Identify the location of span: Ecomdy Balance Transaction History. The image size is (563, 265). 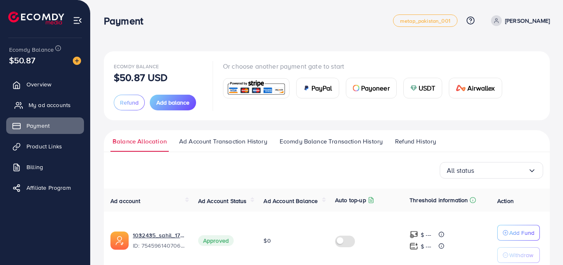
(331, 142).